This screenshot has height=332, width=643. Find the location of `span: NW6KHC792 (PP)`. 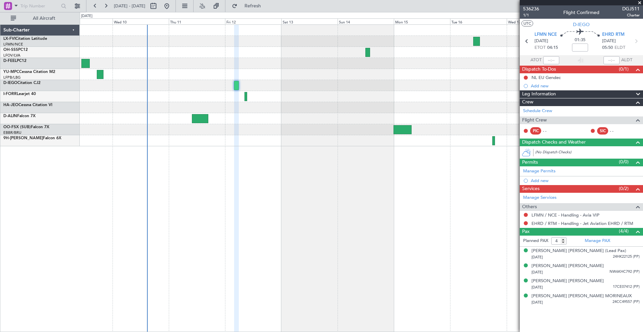

span: NW6KHC792 (PP) is located at coordinates (625, 272).